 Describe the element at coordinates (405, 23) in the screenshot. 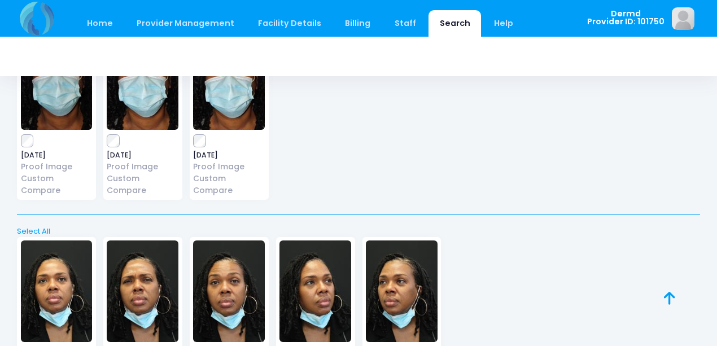

I see `a: Staff` at that location.